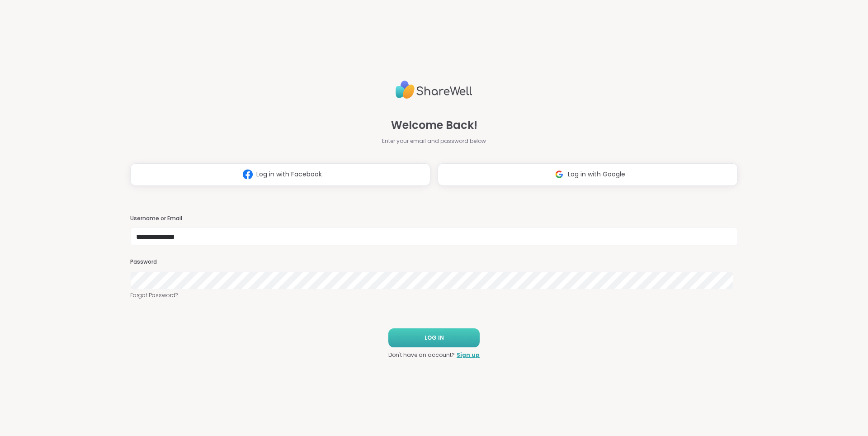 Image resolution: width=868 pixels, height=436 pixels. Describe the element at coordinates (434, 125) in the screenshot. I see `span: Welcome Back!` at that location.